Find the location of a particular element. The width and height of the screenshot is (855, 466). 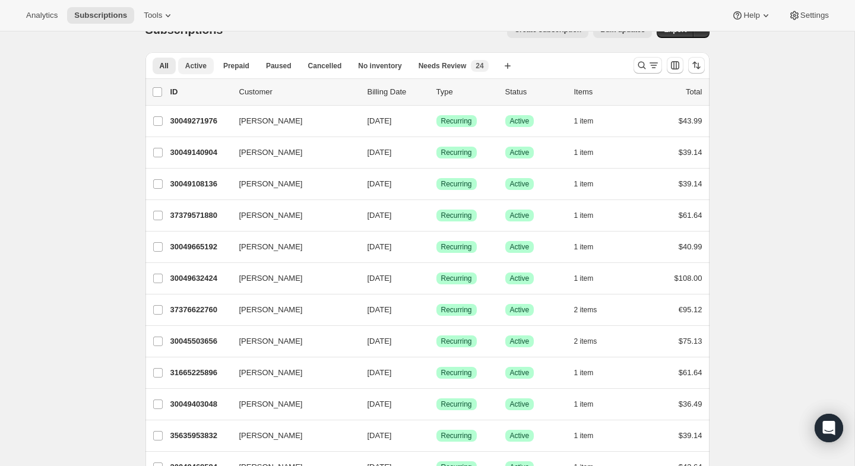

span: Analytics is located at coordinates (42, 15).